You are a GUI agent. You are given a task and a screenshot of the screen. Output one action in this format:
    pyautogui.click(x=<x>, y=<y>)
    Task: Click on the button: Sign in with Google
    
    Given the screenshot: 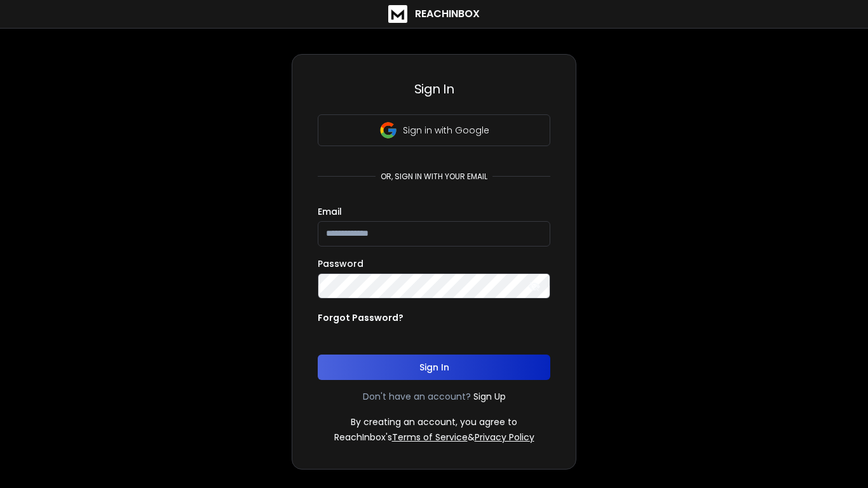 What is the action you would take?
    pyautogui.click(x=434, y=131)
    